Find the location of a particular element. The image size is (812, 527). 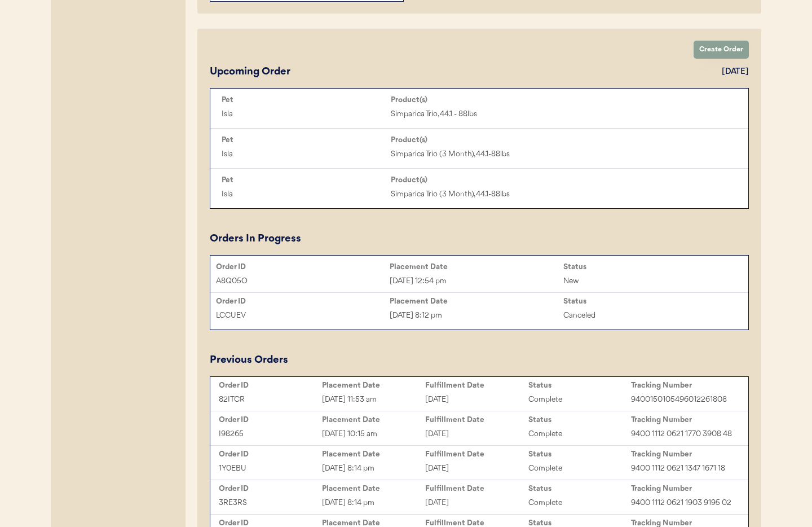

div: Previous Orders is located at coordinates (248, 359).